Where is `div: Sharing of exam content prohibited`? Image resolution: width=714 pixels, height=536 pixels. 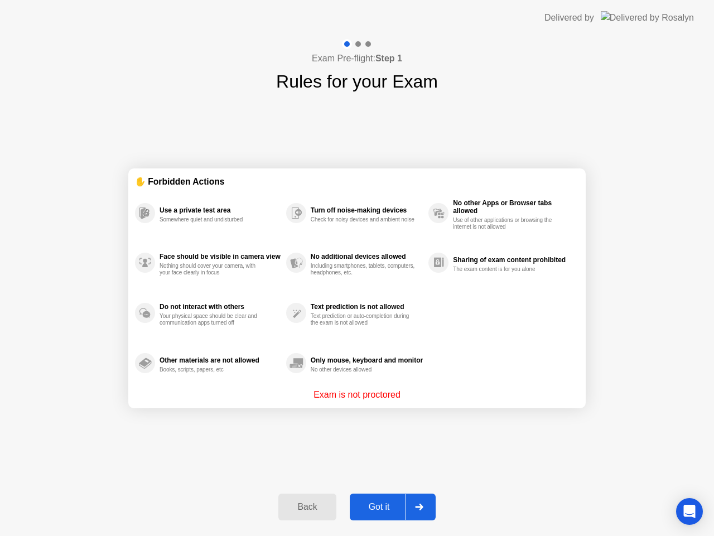
div: Sharing of exam content prohibited is located at coordinates (513, 260).